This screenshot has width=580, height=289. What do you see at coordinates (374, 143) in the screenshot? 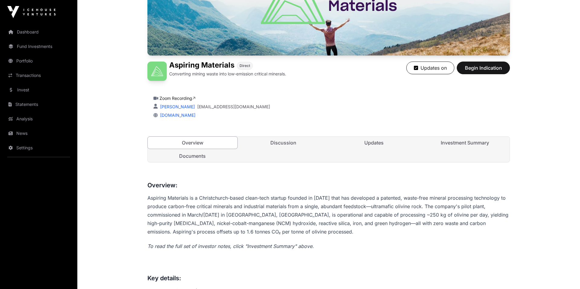
I see `a: Updates` at bounding box center [374, 143].